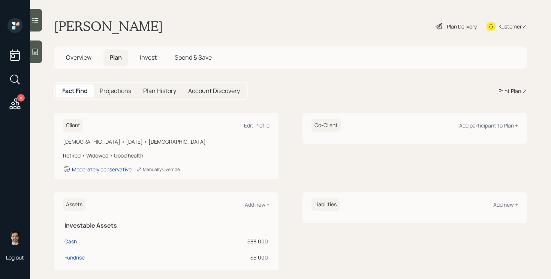  Describe the element at coordinates (488, 125) in the screenshot. I see `div: Add participant to Plan +` at that location.